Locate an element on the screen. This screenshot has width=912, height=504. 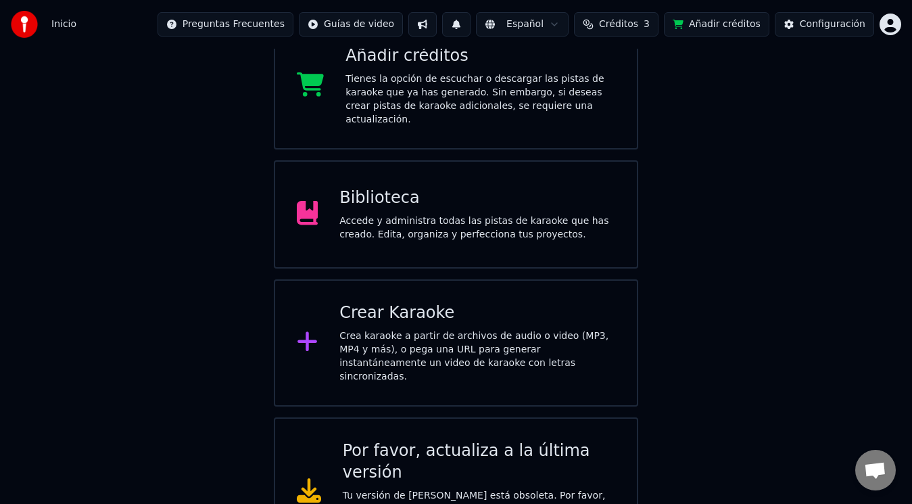
button: Configuración is located at coordinates (824, 24).